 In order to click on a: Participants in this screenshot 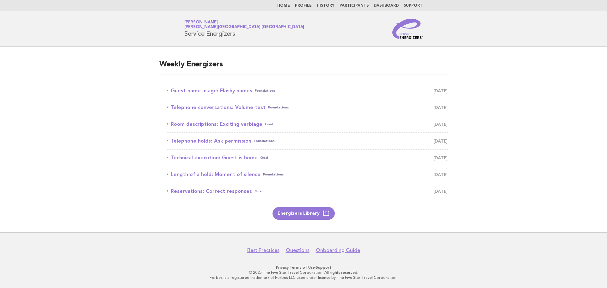, I will do `click(354, 6)`.